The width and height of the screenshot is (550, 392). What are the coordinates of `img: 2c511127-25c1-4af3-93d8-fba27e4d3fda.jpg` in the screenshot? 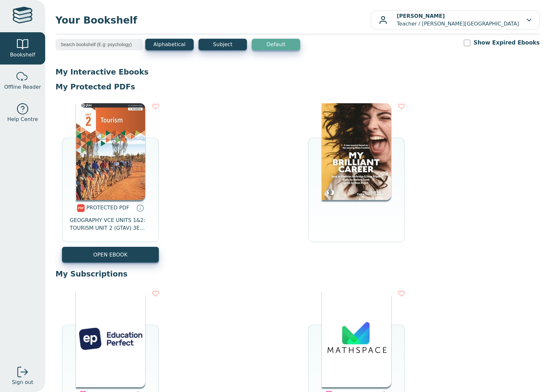 It's located at (110, 152).